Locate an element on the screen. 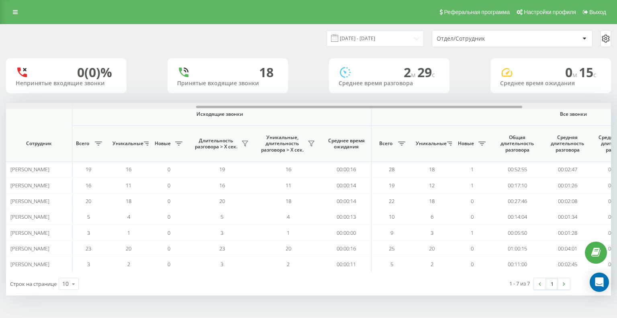 The image size is (617, 318). div: Непринятые входящие звонки is located at coordinates (66, 83).